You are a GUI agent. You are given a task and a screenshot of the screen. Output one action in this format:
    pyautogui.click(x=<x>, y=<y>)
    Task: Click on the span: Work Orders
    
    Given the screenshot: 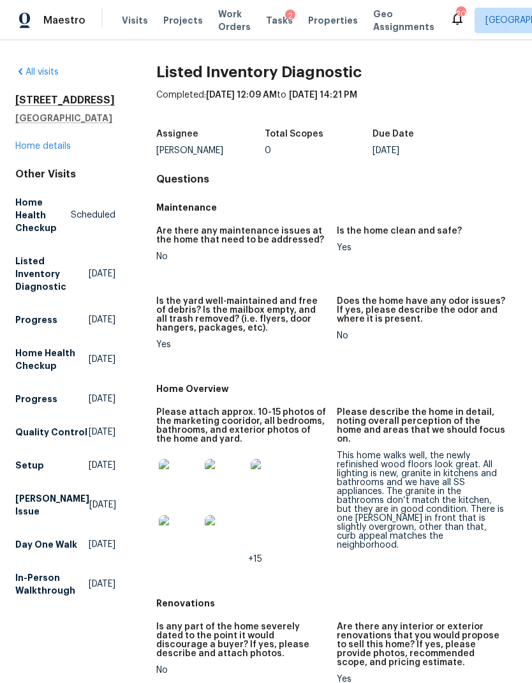 What is the action you would take?
    pyautogui.click(x=234, y=20)
    